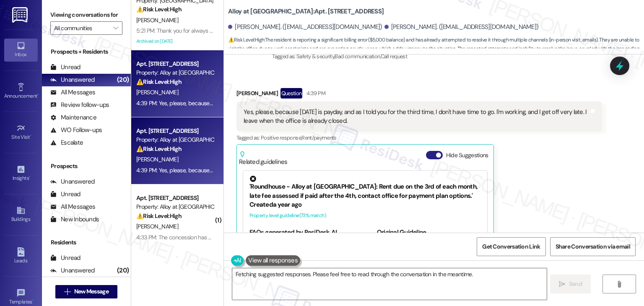  Describe the element at coordinates (183, 30) in the screenshot. I see `div: 5:21 PM: Thank you for always helping!!` at that location.